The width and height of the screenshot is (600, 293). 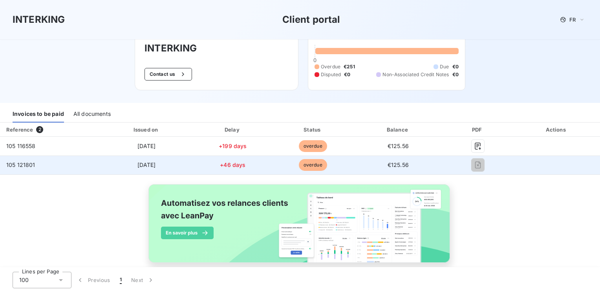 I want to click on button: 1, so click(x=121, y=280).